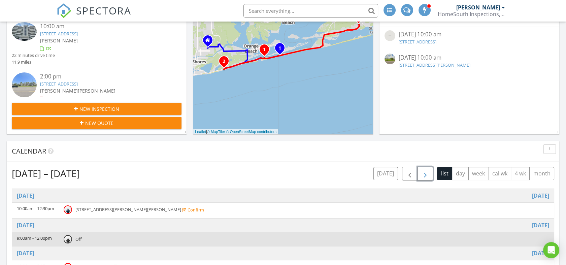  I want to click on div: 23150 Perdido Beach Blvd Lot 16, Orange Beach, AL 36561, so click(226, 63).